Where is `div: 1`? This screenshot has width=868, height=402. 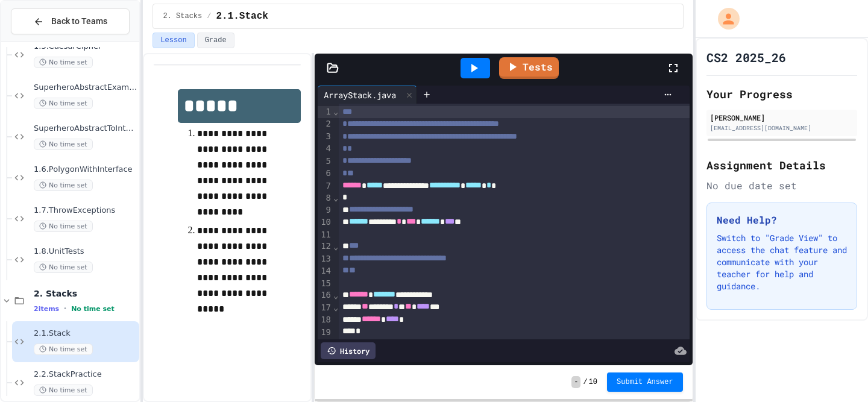 div: 1 is located at coordinates (325, 112).